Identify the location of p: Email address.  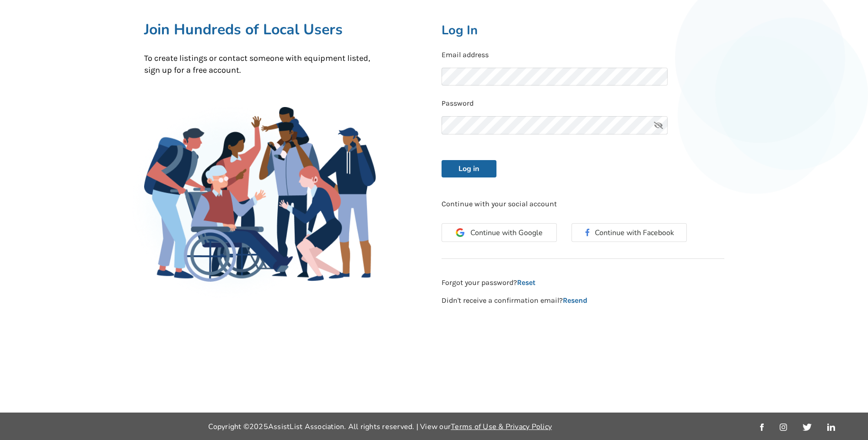
(583, 55).